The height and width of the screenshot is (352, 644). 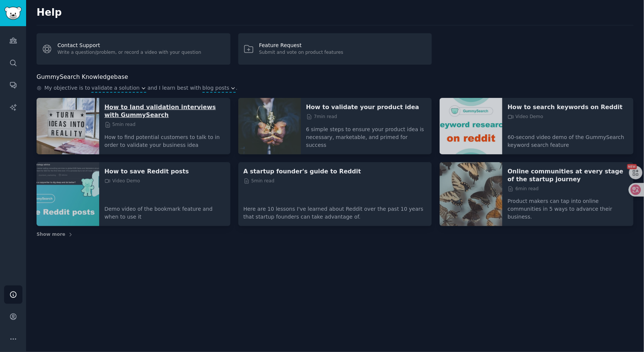 What do you see at coordinates (568, 107) in the screenshot?
I see `a: How to search keywords on Reddit` at bounding box center [568, 107].